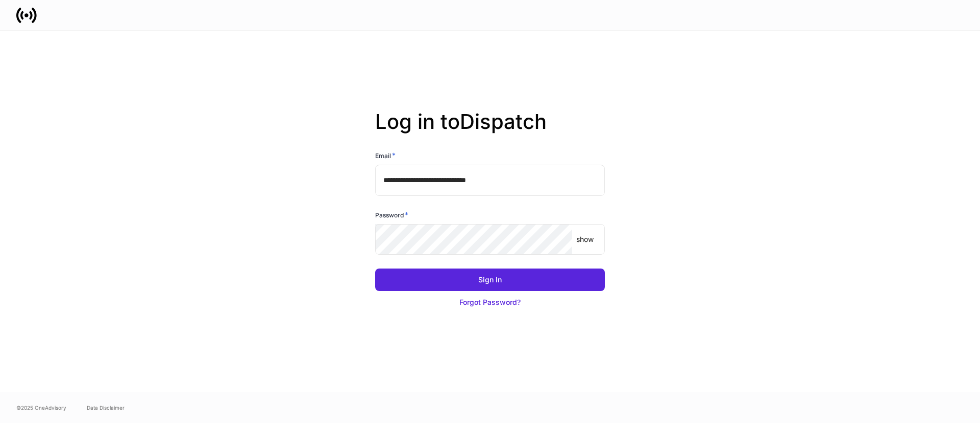 The height and width of the screenshot is (423, 980). Describe the element at coordinates (490, 130) in the screenshot. I see `h2: Log in to Dispatch` at that location.